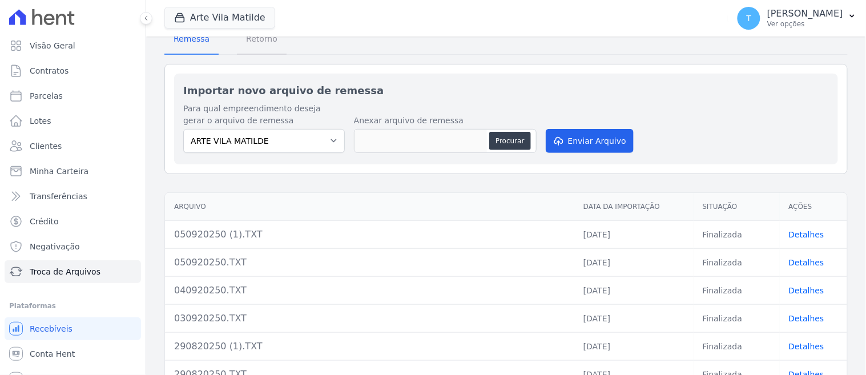 Image resolution: width=866 pixels, height=375 pixels. What do you see at coordinates (369, 262) in the screenshot?
I see `div: 050920250.TXT` at bounding box center [369, 262].